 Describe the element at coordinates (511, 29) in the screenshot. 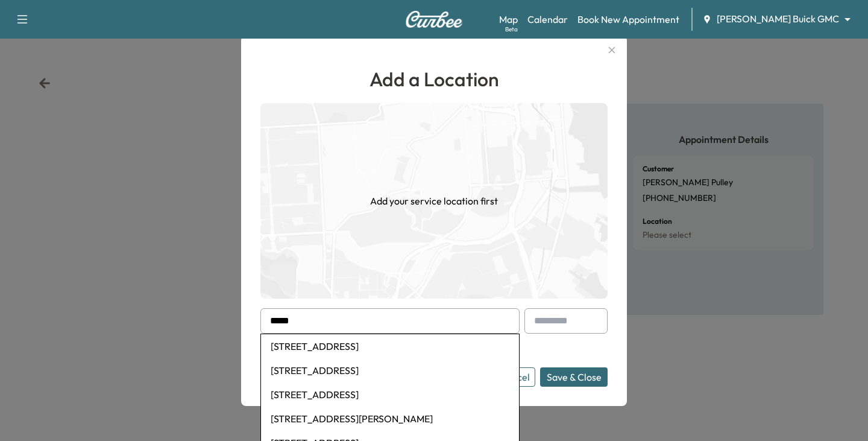

I see `div: Beta` at that location.